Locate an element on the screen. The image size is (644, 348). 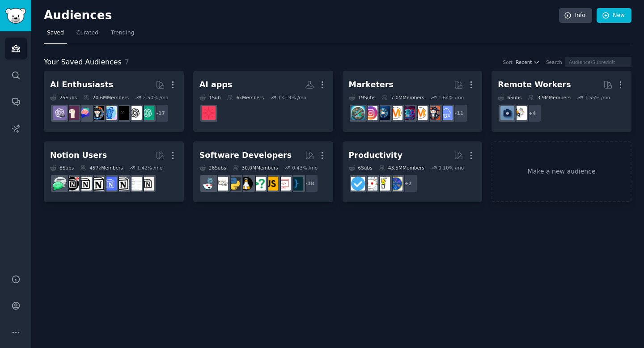
div: 43.5M Members is located at coordinates (402, 168).